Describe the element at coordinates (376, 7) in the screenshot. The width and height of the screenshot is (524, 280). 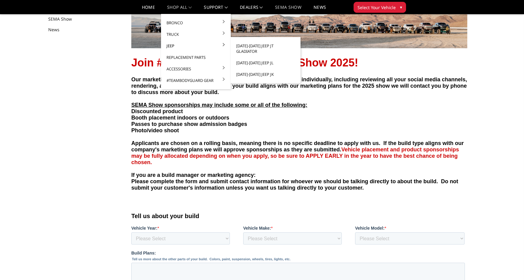
I see `span: Select Your Vehicle` at that location.